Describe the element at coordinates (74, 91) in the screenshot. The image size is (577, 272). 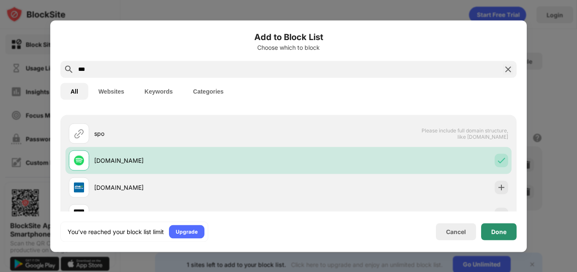
I see `button: All` at that location.